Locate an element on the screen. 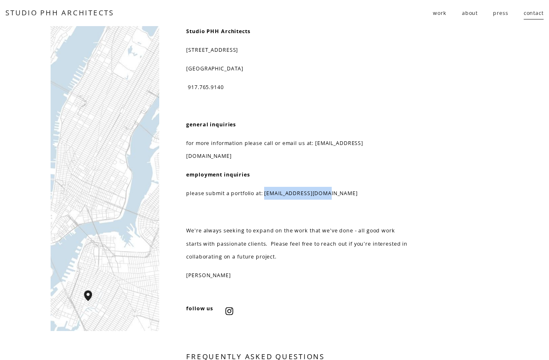 Image resolution: width=549 pixels, height=360 pixels. strong: employment inquiries is located at coordinates (218, 174).